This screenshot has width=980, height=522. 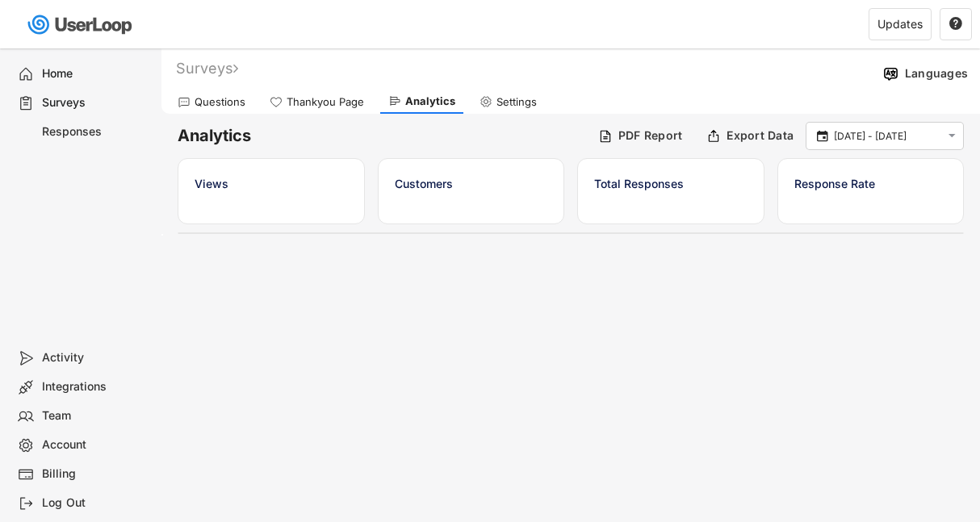 What do you see at coordinates (382, 135) in the screenshot?
I see `h6: Analytics` at bounding box center [382, 135].